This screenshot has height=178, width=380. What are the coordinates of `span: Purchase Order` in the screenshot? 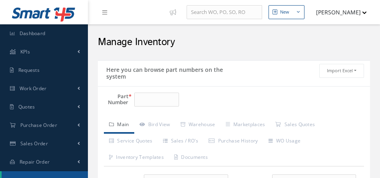 It's located at (39, 125).